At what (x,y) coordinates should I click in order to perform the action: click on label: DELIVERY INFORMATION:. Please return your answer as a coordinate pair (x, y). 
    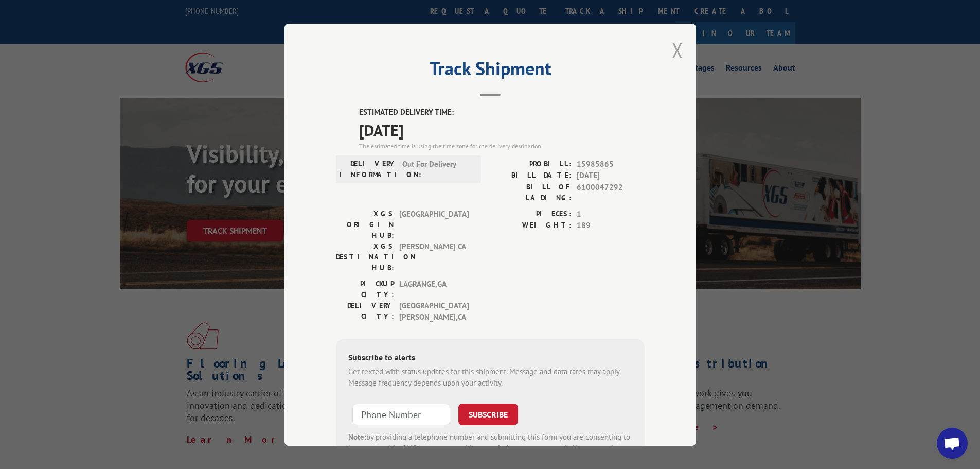
    Looking at the image, I should click on (368, 168).